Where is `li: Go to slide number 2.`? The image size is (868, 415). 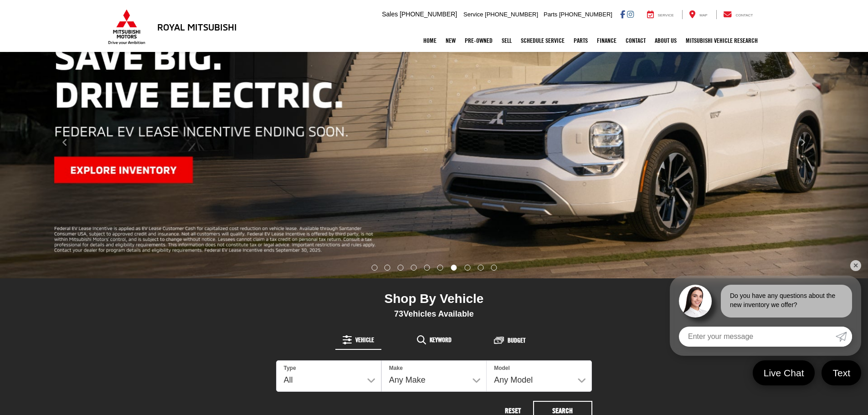
li: Go to slide number 2. is located at coordinates (387, 267).